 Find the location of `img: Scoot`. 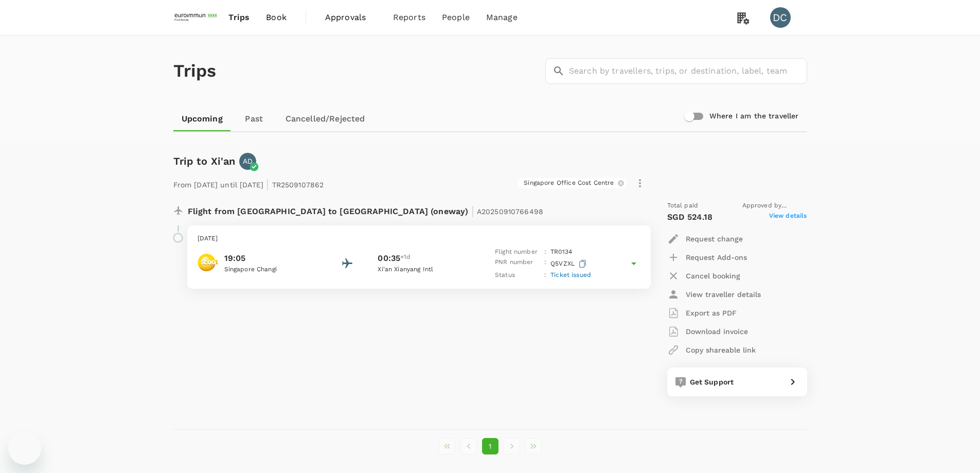

img: Scoot is located at coordinates (208, 262).